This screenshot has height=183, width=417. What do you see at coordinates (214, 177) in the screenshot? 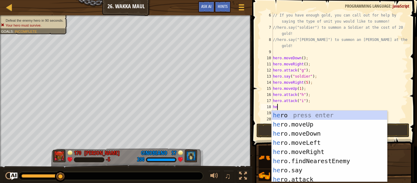
I see `button: Adjust volume` at bounding box center [214, 177].